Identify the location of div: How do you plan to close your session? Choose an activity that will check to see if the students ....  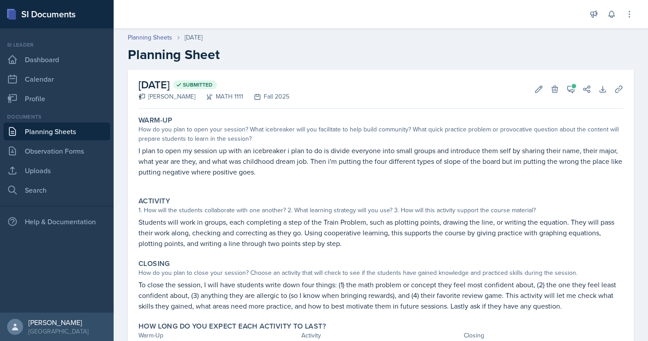
(381, 273).